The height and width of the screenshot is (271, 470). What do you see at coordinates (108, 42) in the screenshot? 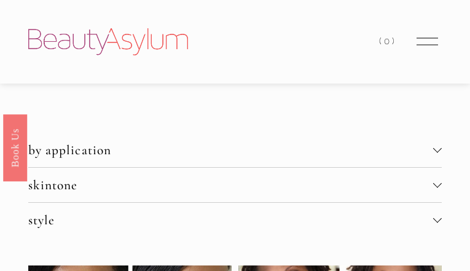
I see `img: Beauty Asylum | Bridal Hair &amp; Makeup Charlotte &amp; Atlanta` at bounding box center [108, 42].